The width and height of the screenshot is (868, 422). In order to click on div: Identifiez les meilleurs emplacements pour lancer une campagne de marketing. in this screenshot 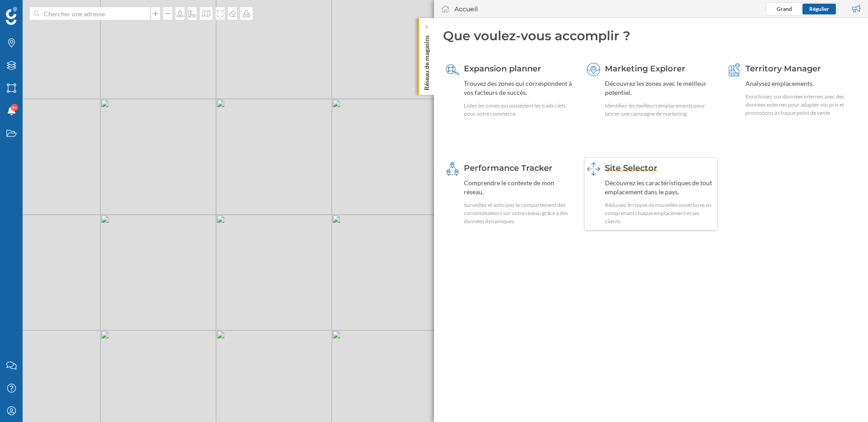, I will do `click(660, 110)`.